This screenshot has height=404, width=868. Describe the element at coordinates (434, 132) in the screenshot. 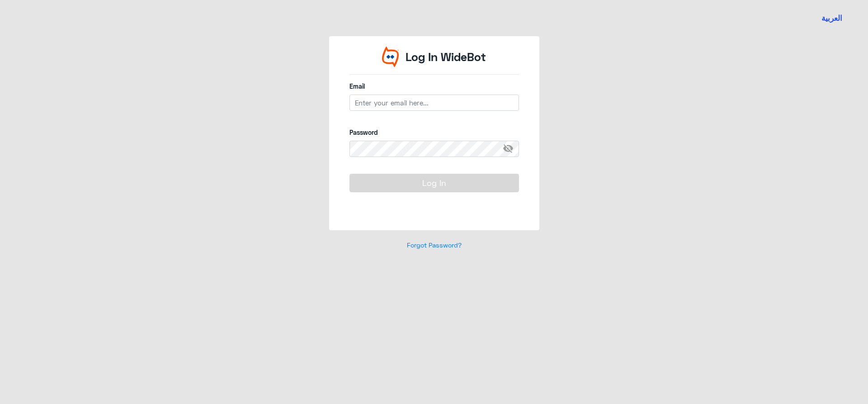

I see `label: Password` at that location.